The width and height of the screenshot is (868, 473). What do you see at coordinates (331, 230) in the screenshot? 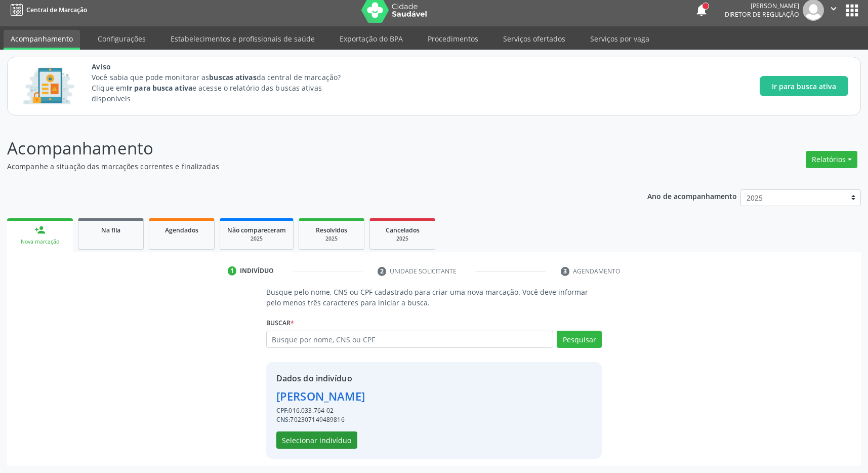
I see `span: Resolvidos` at bounding box center [331, 230].